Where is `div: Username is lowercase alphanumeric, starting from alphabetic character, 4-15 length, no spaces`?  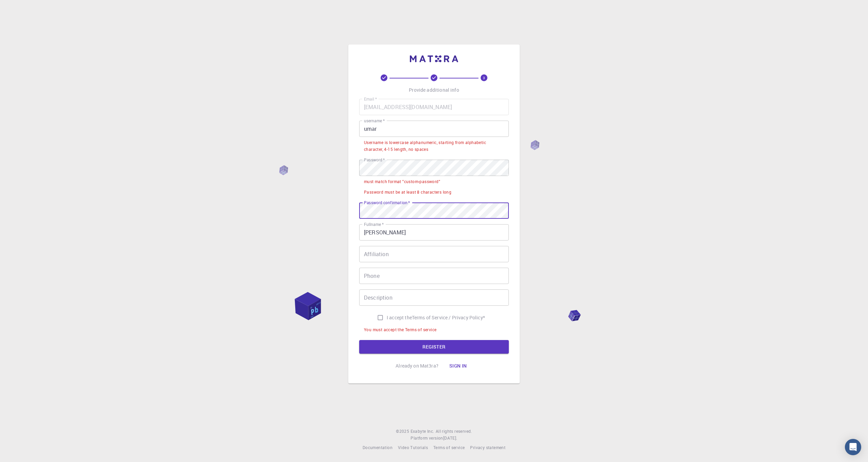 div: Username is lowercase alphanumeric, starting from alphabetic character, 4-15 length, no spaces is located at coordinates (434, 146).